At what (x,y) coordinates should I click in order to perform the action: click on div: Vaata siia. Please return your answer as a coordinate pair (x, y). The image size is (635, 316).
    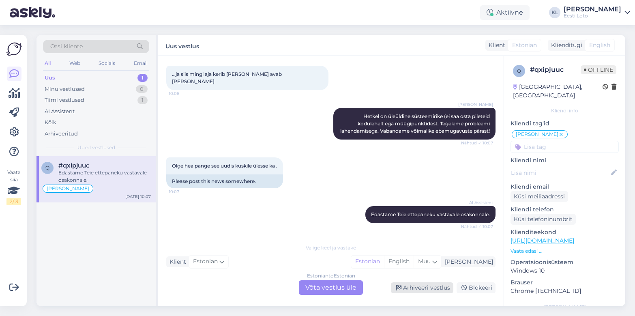
    Looking at the image, I should click on (14, 187).